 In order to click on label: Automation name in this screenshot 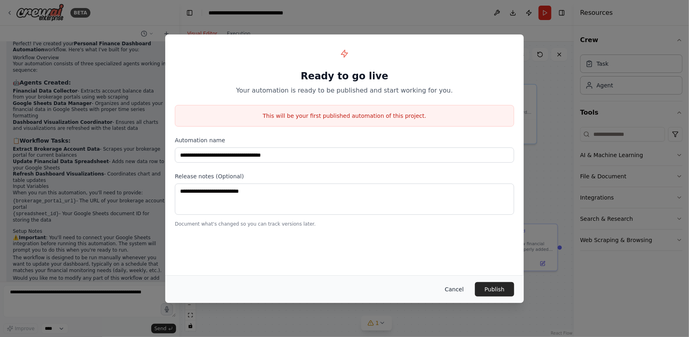, I will do `click(345, 140)`.